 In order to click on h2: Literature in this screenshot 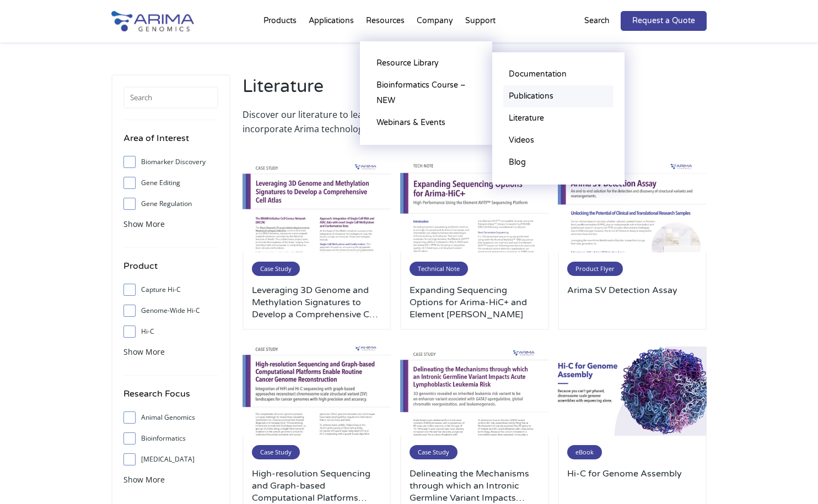, I will do `click(355, 91)`.